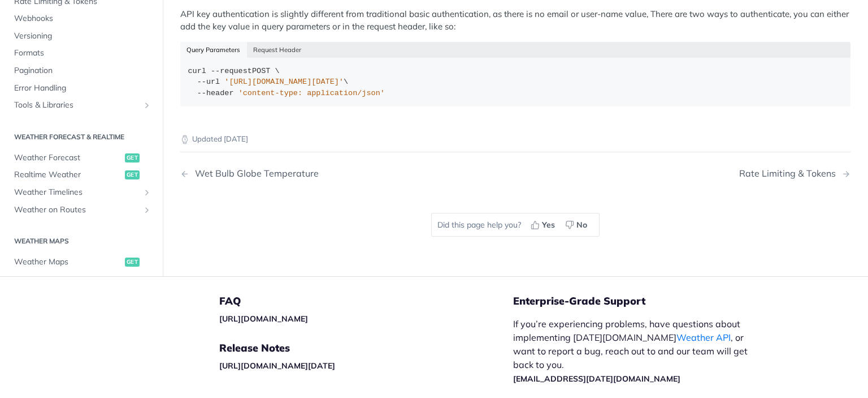  Describe the element at coordinates (515, 82) in the screenshot. I see `div: POST \ \` at that location.